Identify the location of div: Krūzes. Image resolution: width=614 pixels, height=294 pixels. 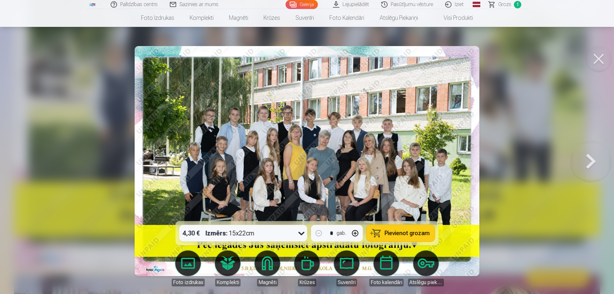
(307, 282).